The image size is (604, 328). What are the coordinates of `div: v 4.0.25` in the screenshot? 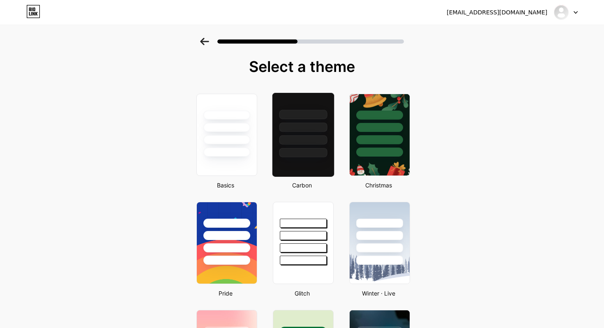 It's located at (32, 16).